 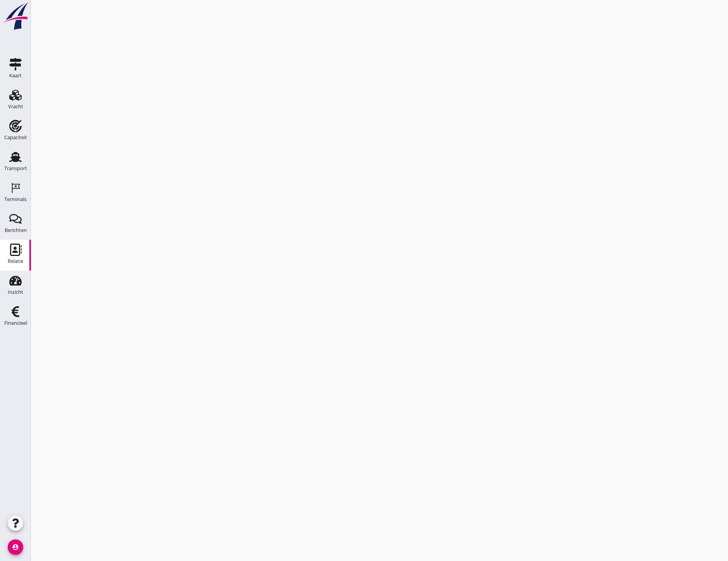 What do you see at coordinates (16, 292) in the screenshot?
I see `div: Inzicht` at bounding box center [16, 292].